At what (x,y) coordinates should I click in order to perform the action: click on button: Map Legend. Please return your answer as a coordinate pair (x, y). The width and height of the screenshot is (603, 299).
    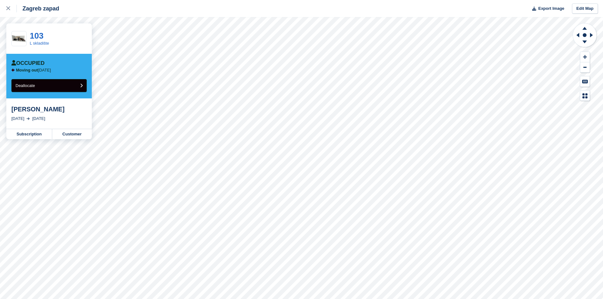
    Looking at the image, I should click on (585, 96).